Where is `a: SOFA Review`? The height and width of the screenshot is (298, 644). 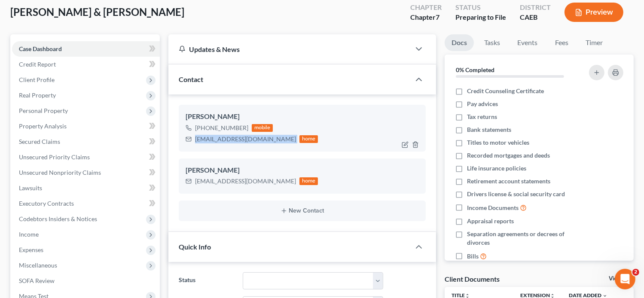
a: SOFA Review is located at coordinates (86, 281).